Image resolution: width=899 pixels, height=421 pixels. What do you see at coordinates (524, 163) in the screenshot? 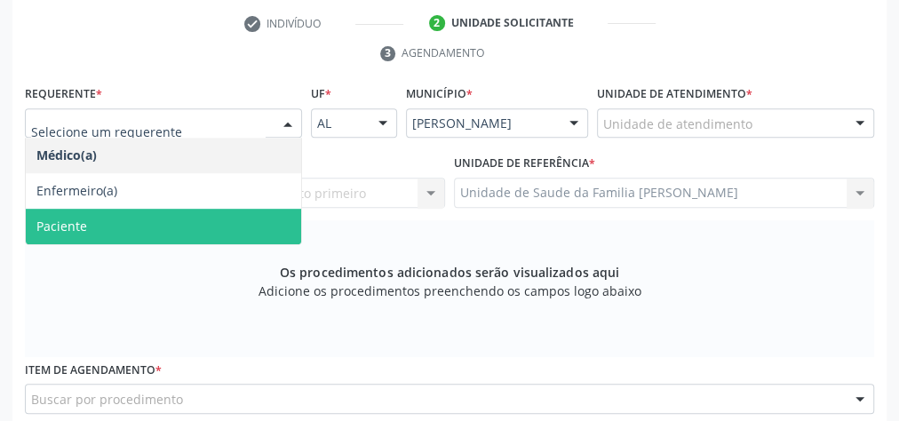
I see `label: Unidade de referência` at bounding box center [524, 163].